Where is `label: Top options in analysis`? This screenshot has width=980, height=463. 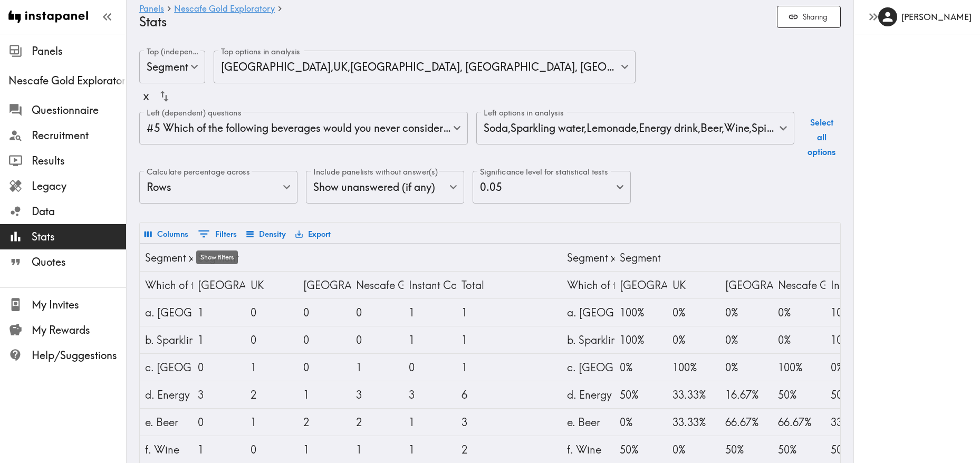
label: Top options in analysis is located at coordinates (261, 51).